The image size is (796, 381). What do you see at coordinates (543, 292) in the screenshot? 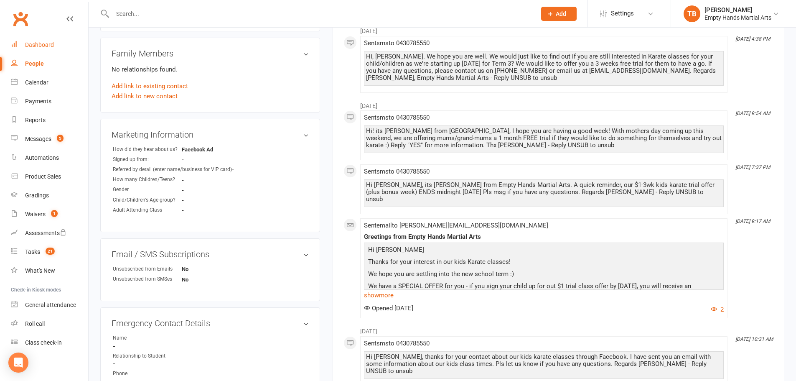
I see `p: We have a SPECIAL OFFER for you - if you sign your child up for out $1 trial class offer by [DATE...` at bounding box center [543, 292].